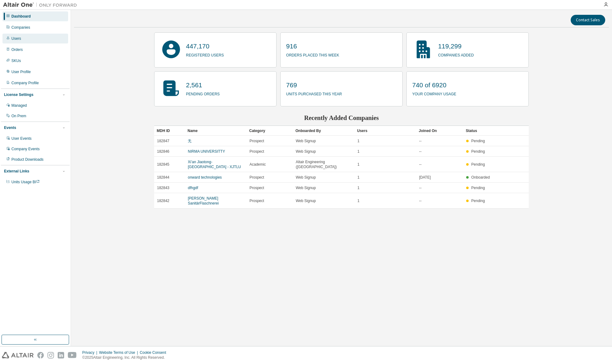 The width and height of the screenshot is (612, 364). Describe the element at coordinates (312, 46) in the screenshot. I see `p: 916` at that location.